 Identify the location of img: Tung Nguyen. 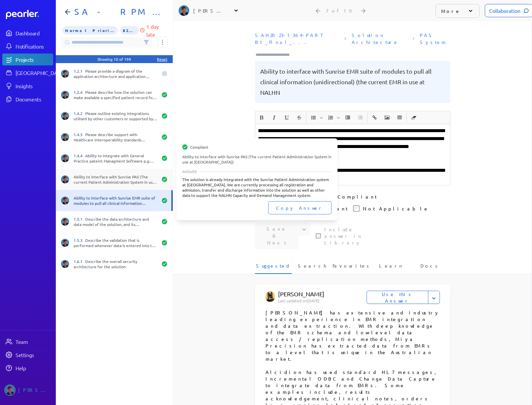
(270, 297).